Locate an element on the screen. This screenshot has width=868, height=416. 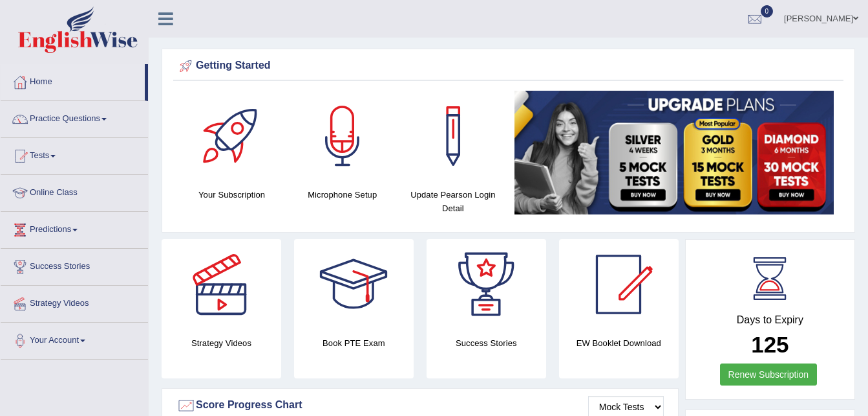
h4: Book PTE Exam is located at coordinates (354, 343).